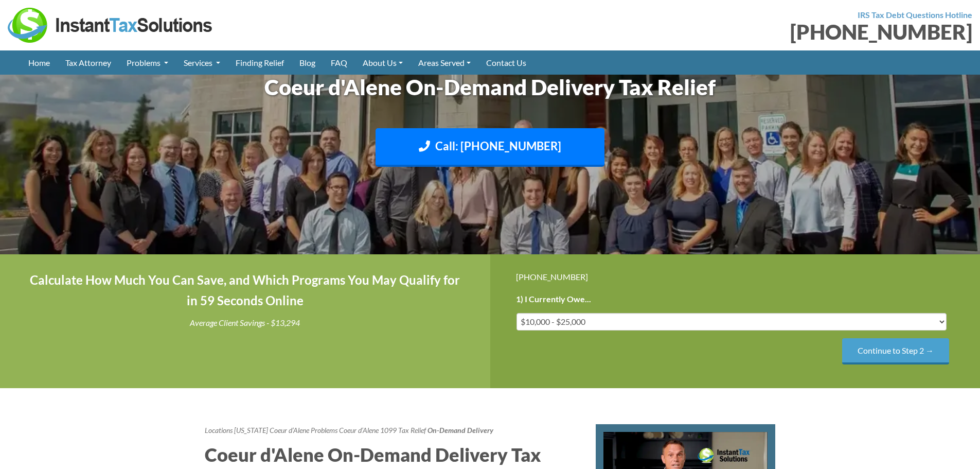  Describe the element at coordinates (554, 299) in the screenshot. I see `label: 1) I Currently Owe...` at that location.